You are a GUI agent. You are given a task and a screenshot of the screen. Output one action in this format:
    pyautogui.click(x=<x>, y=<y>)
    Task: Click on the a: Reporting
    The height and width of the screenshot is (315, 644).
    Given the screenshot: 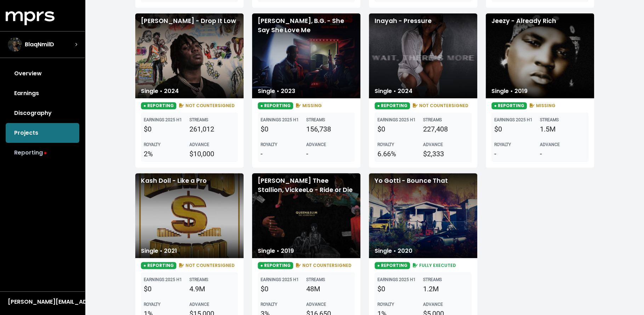 What is the action you would take?
    pyautogui.click(x=42, y=153)
    